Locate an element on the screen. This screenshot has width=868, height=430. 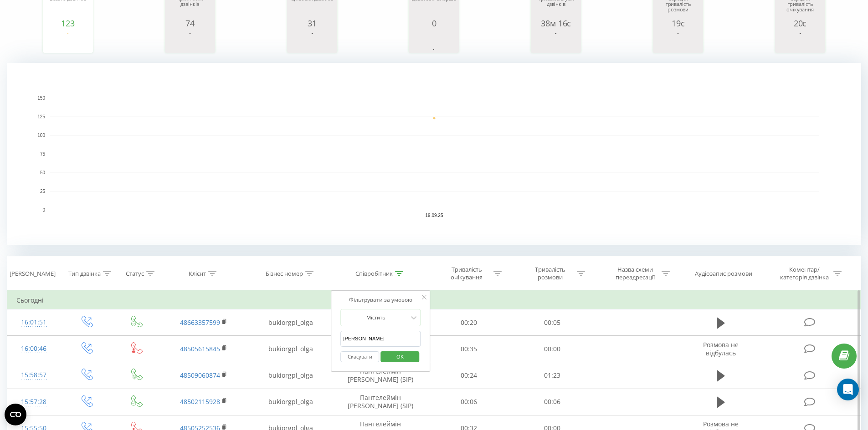
span: Розмова не відбулась is located at coordinates (721, 349).